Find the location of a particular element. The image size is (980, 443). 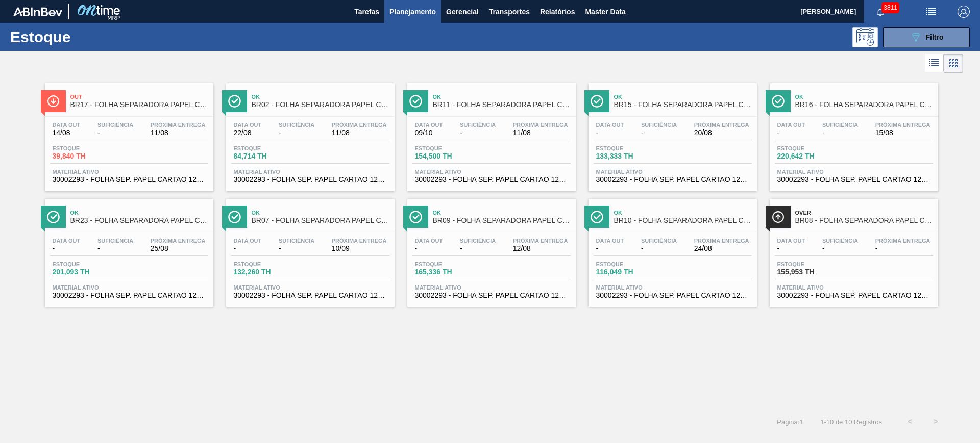

span: 10/09 is located at coordinates (359, 248).